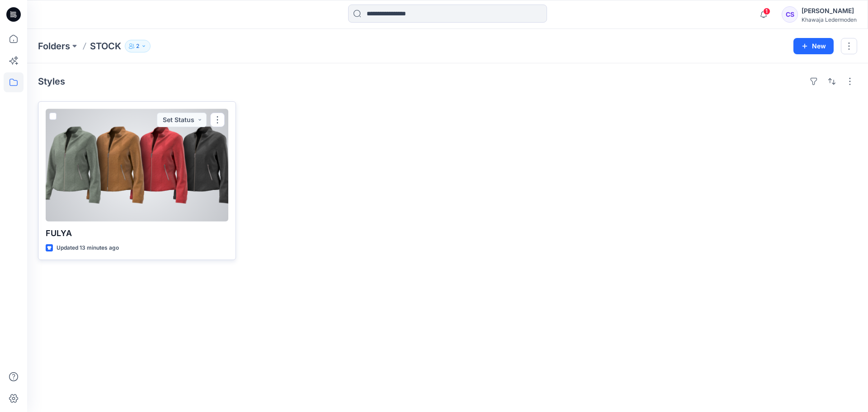 The image size is (868, 412). Describe the element at coordinates (829, 20) in the screenshot. I see `div: Khawaja Ledermoden` at that location.